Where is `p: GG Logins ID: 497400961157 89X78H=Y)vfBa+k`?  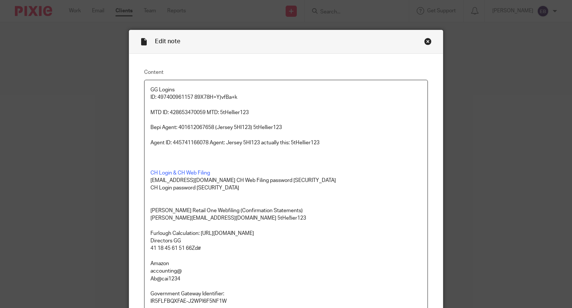
p: GG Logins ID: 497400961157 89X78H=Y)vfBa+k is located at coordinates (286, 94).